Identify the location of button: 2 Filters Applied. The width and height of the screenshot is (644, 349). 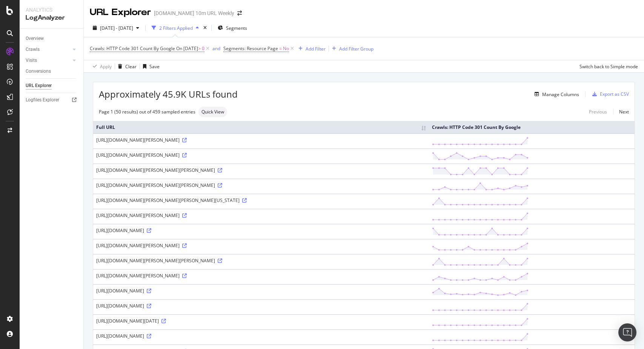
(175, 28).